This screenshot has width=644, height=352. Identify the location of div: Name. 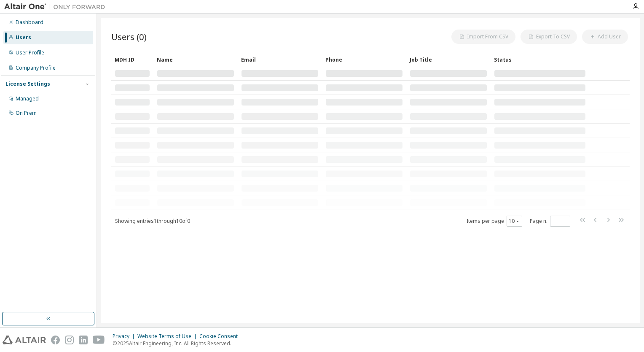
(195, 59).